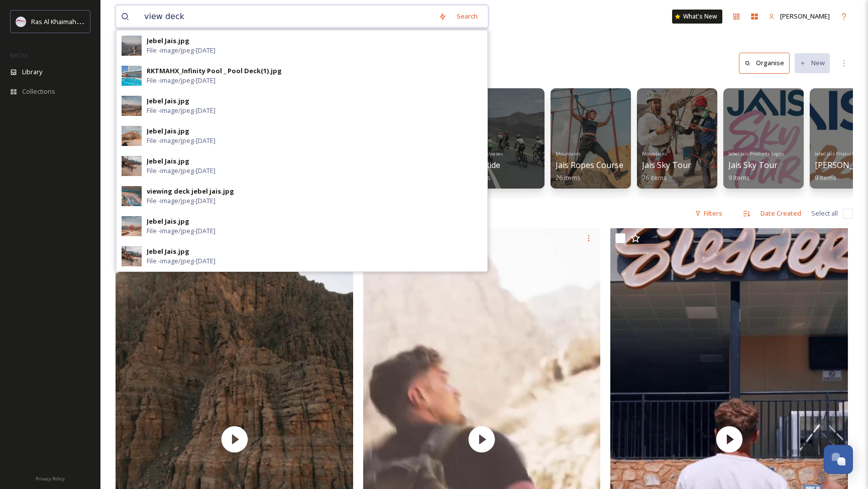 Image resolution: width=868 pixels, height=489 pixels. What do you see at coordinates (568, 178) in the screenshot?
I see `span: 26 items` at bounding box center [568, 178].